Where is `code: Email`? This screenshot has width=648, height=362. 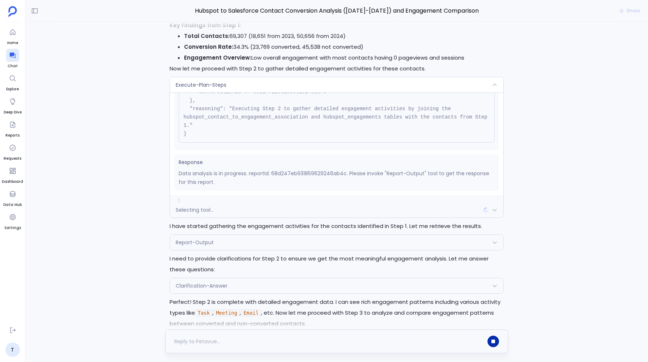 code: Email is located at coordinates (251, 313).